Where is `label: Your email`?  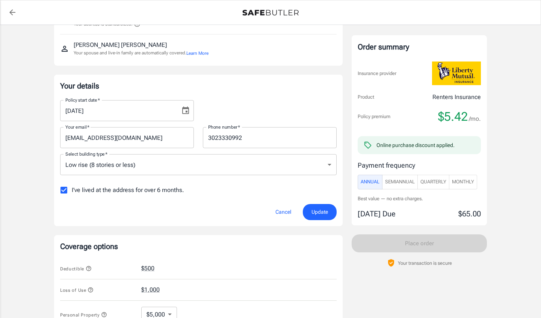 label: Your email is located at coordinates (77, 127).